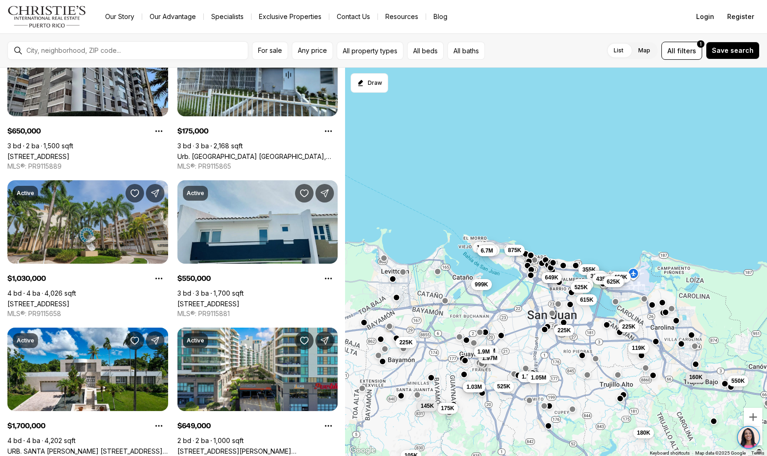 The image size is (767, 456). What do you see at coordinates (482, 284) in the screenshot?
I see `span: 999K` at bounding box center [482, 284].